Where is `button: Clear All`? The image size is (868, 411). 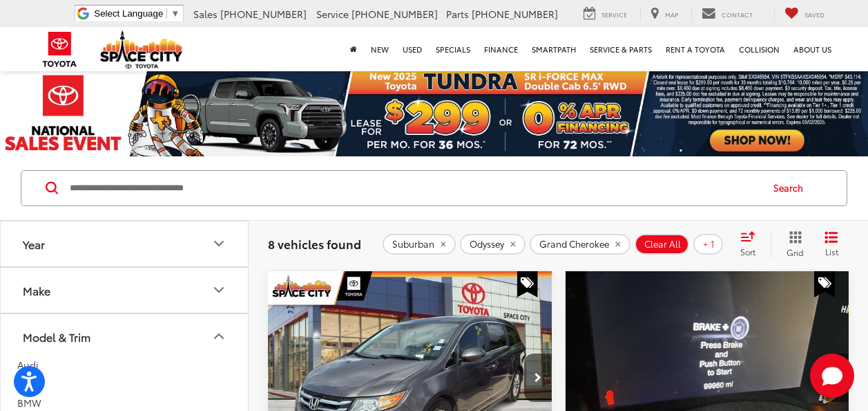
button: Clear All is located at coordinates (661, 244).